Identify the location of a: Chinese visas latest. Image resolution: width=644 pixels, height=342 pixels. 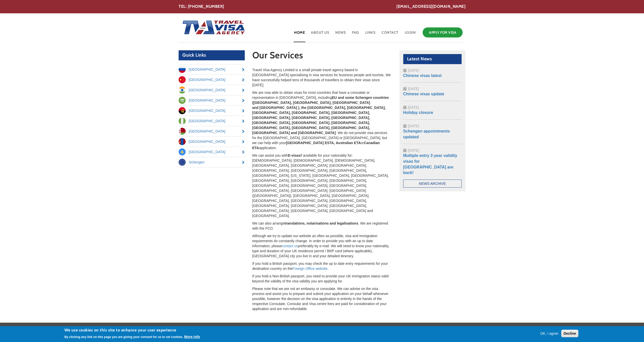
(422, 75).